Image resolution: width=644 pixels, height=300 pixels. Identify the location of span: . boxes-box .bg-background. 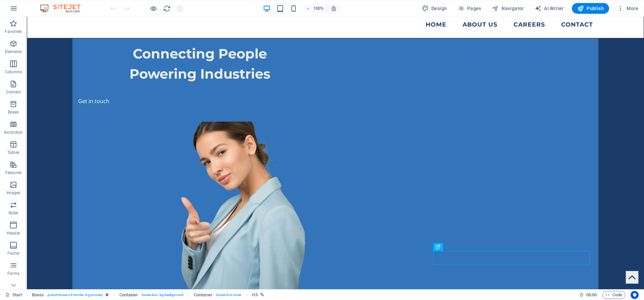
(162, 295).